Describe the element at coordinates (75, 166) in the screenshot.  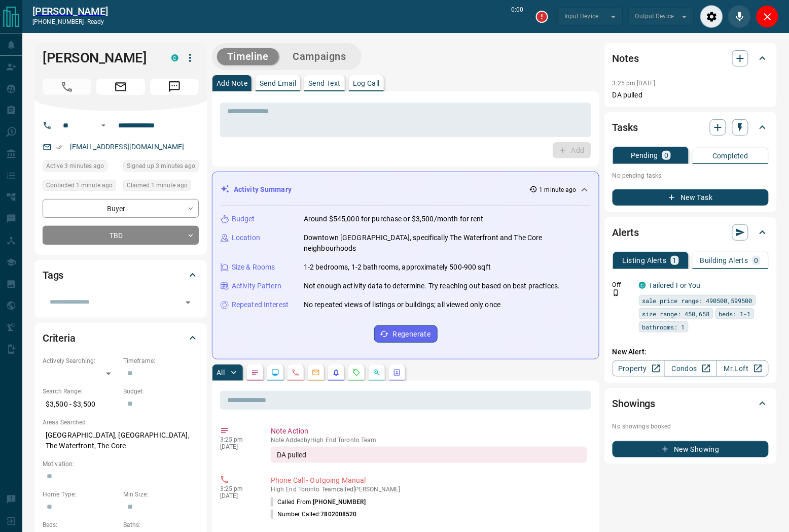
I see `span: Active 3 minutes ago` at that location.